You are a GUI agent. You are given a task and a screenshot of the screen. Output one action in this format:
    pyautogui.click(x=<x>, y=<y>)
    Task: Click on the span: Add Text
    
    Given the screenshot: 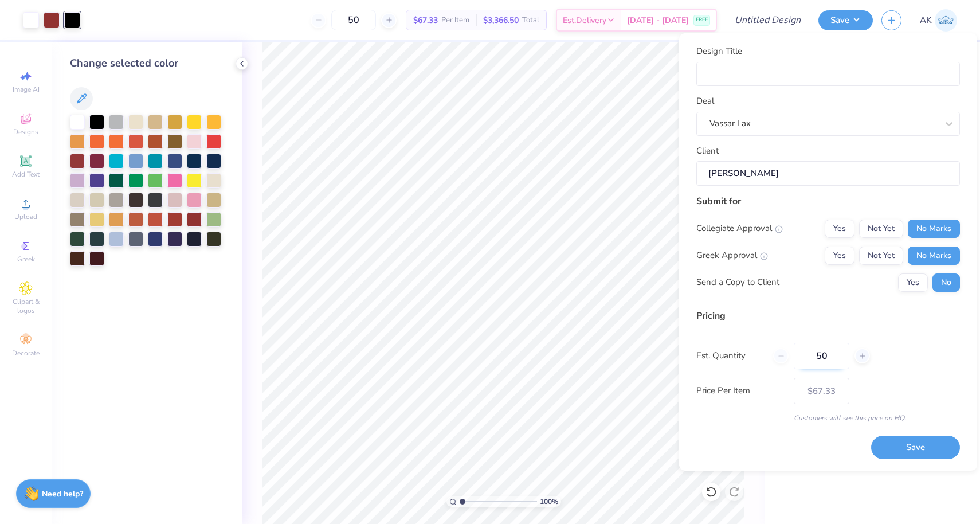 What is the action you would take?
    pyautogui.click(x=25, y=174)
    